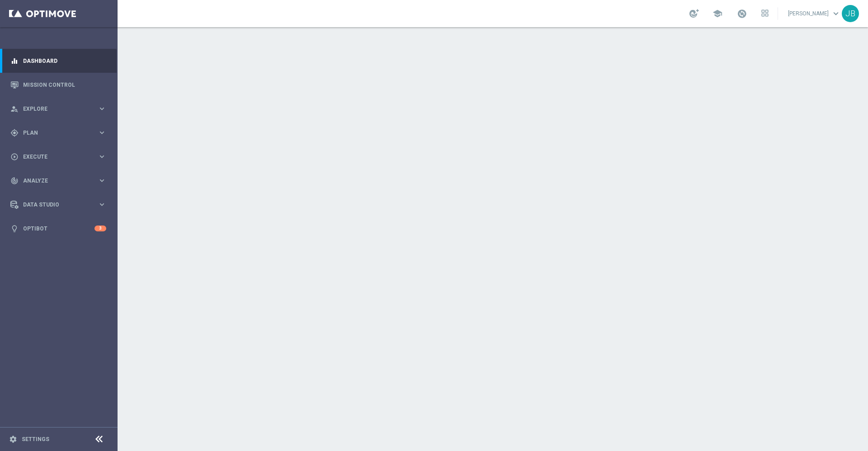 The width and height of the screenshot is (868, 451). I want to click on button: gps_fixed Plan keyboard_arrow_right, so click(59, 133).